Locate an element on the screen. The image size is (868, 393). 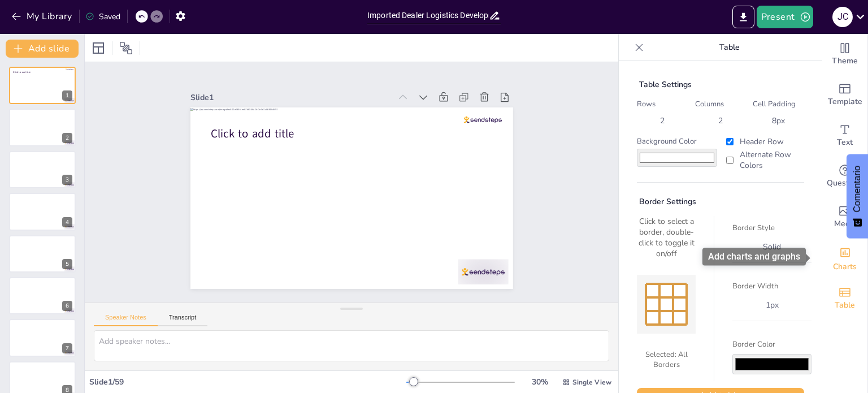
button: j c is located at coordinates (843, 17).